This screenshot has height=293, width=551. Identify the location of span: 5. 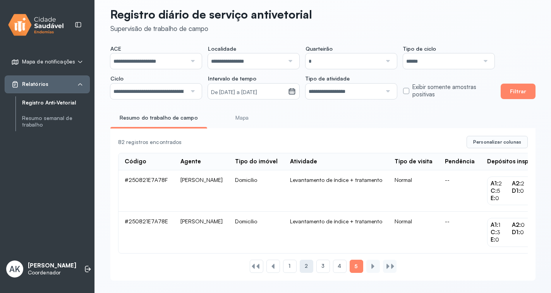
(356, 266).